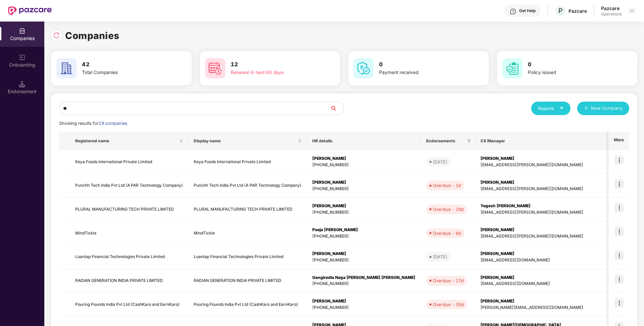 The image size is (644, 326). I want to click on div: Policy issued, so click(570, 73).